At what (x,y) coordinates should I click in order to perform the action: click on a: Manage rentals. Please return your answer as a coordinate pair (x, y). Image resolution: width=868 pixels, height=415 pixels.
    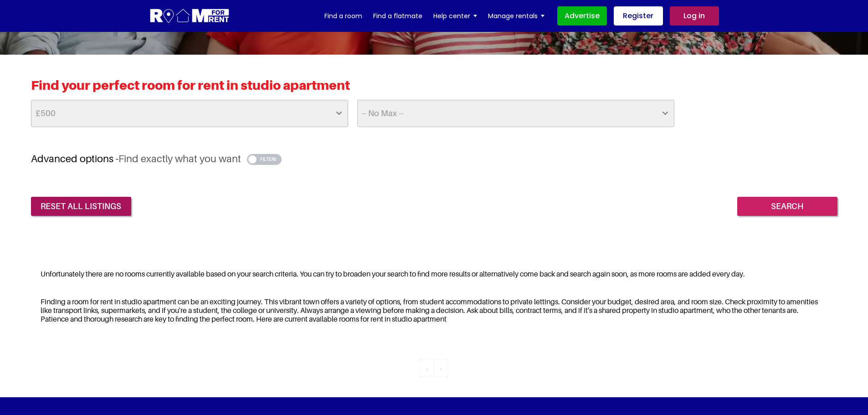
    Looking at the image, I should click on (516, 16).